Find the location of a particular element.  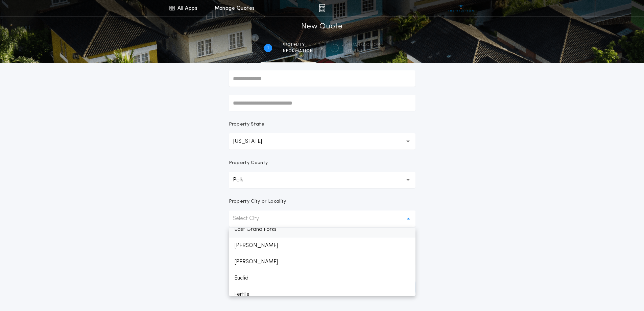

span: Transaction is located at coordinates (364, 45).